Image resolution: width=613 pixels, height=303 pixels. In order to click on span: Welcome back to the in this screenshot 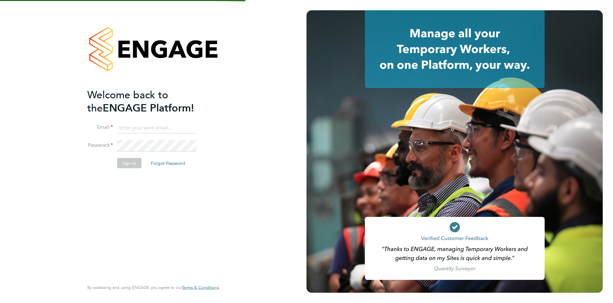, I will do `click(128, 101)`.